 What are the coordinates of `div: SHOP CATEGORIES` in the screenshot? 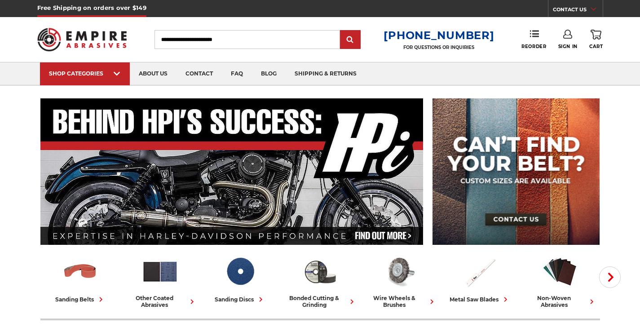 It's located at (85, 73).